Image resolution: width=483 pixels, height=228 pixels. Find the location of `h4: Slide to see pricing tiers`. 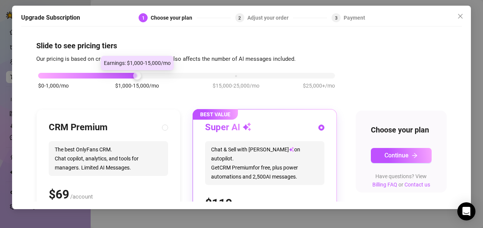

h4: Slide to see pricing tiers is located at coordinates (241, 46).